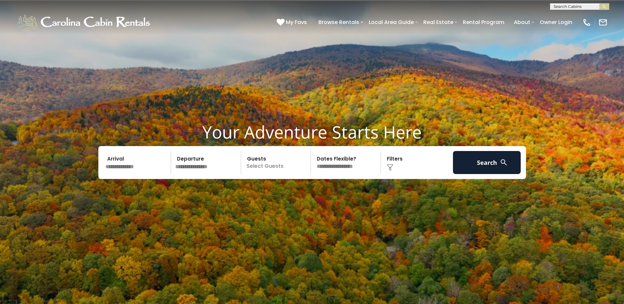 This screenshot has height=304, width=624. I want to click on button: Search, so click(487, 162).